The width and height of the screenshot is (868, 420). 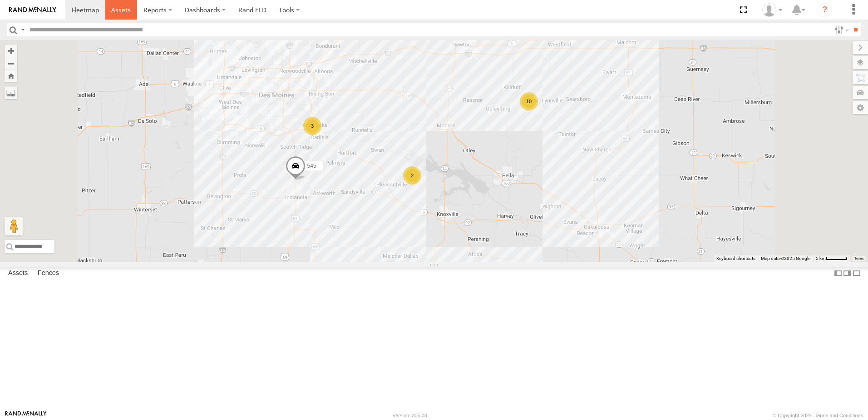 What do you see at coordinates (10, 63) in the screenshot?
I see `button: Zoom out` at bounding box center [10, 63].